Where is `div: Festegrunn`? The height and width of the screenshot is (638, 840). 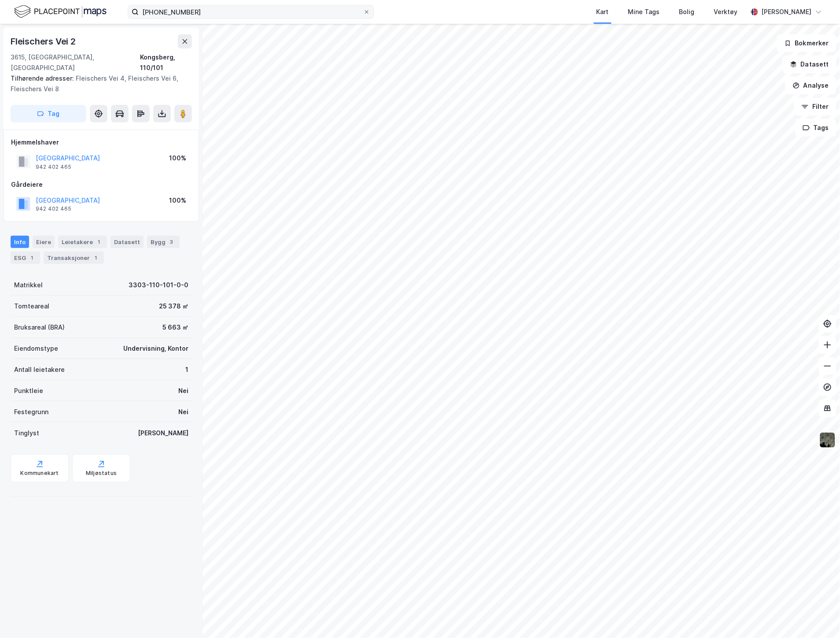
div: Festegrunn is located at coordinates (31, 412).